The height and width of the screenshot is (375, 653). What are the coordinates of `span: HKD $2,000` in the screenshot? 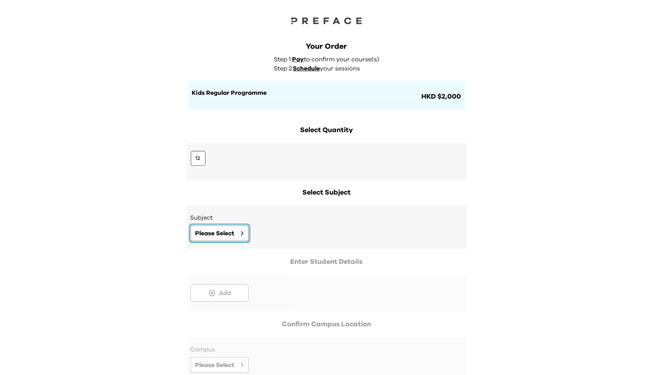 It's located at (441, 97).